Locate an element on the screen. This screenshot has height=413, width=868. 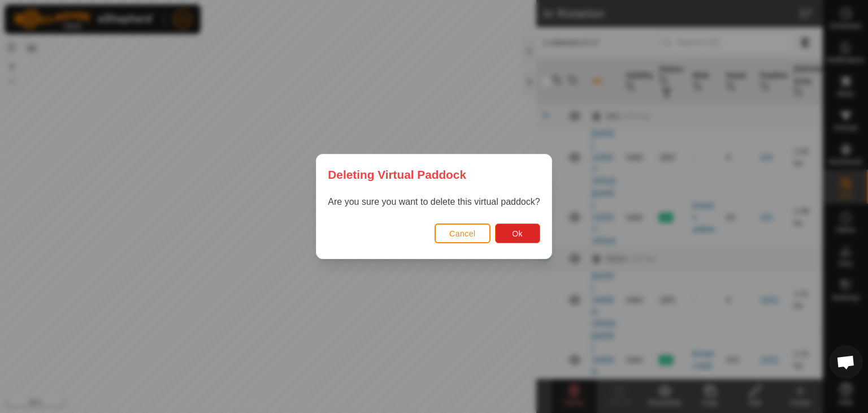
span: Ok is located at coordinates (517, 234).